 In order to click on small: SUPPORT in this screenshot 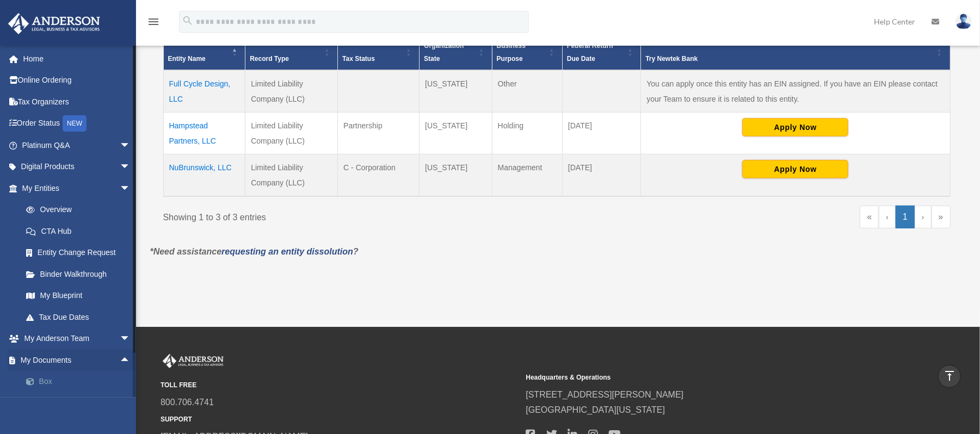, I will do `click(339, 419)`.